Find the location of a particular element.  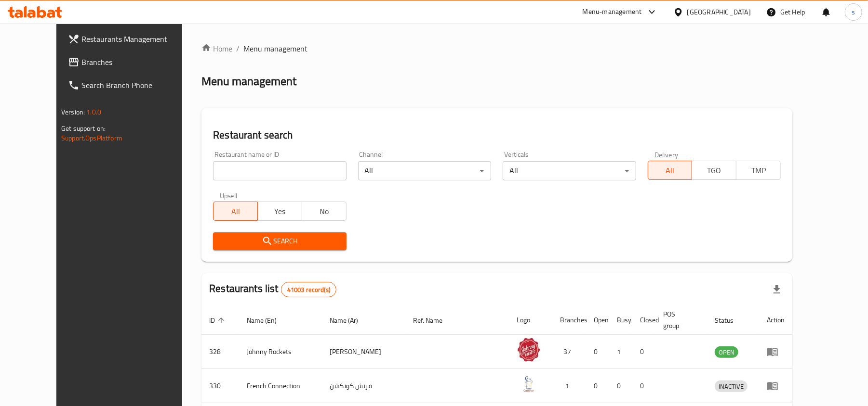

a: Support.OpsPlatform is located at coordinates (91, 138).